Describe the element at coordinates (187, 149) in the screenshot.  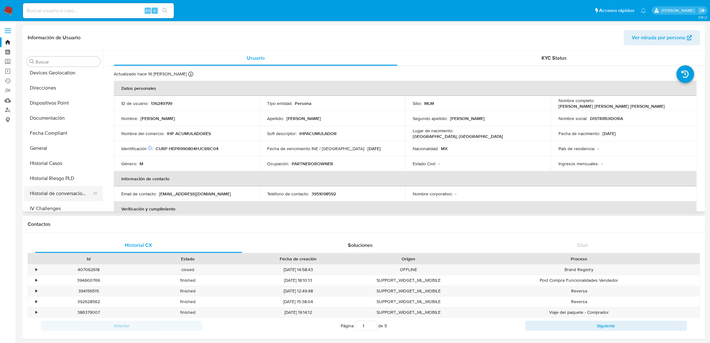
I see `p: CURP HEPR990804HJCRRC04` at that location.